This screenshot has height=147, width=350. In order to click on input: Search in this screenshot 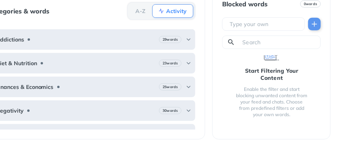, I will do `click(280, 42)`.